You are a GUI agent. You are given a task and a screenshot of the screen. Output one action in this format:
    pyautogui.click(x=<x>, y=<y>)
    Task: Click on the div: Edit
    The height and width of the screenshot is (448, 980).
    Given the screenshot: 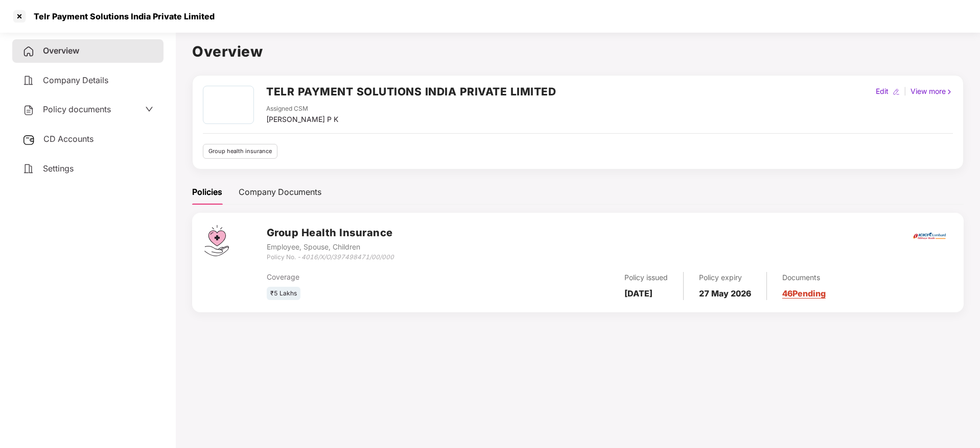 What is the action you would take?
    pyautogui.click(x=882, y=91)
    